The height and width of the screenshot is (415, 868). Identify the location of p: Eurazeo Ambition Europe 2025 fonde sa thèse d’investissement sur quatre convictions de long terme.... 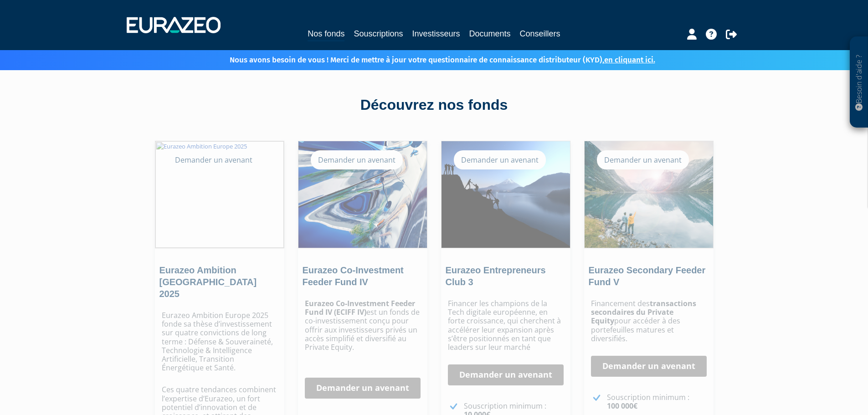
(220, 346).